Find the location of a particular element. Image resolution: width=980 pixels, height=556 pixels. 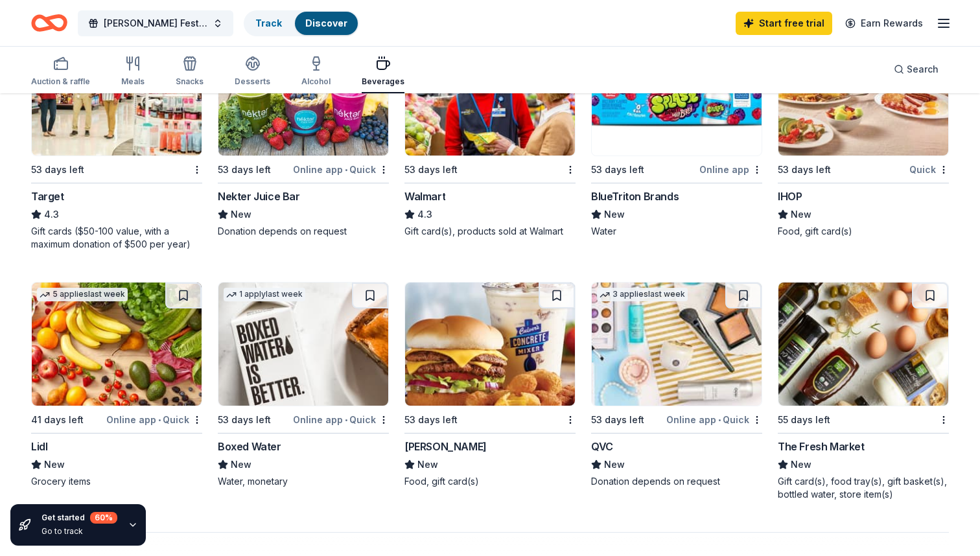

div: Target is located at coordinates (47, 196).